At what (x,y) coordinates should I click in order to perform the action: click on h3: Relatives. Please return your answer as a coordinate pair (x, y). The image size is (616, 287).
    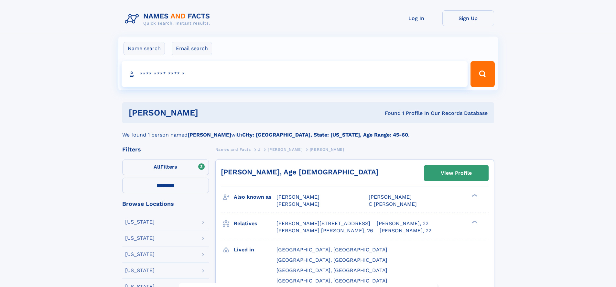
    Looking at the image, I should click on (255, 224).